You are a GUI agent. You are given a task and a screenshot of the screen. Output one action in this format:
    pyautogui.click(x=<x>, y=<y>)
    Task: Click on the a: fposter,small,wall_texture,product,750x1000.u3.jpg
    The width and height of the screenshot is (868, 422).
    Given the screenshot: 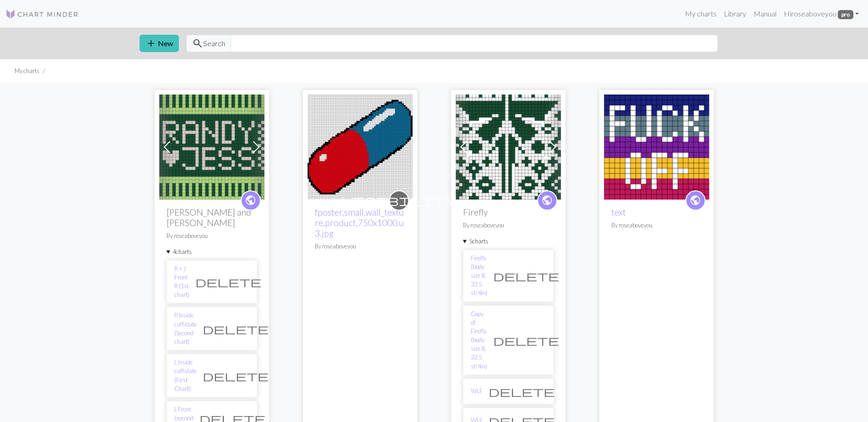 What is the action you would take?
    pyautogui.click(x=360, y=223)
    